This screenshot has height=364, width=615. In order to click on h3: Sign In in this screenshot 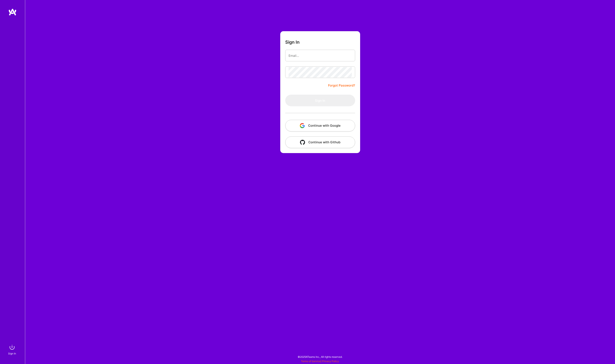, I will do `click(292, 42)`.